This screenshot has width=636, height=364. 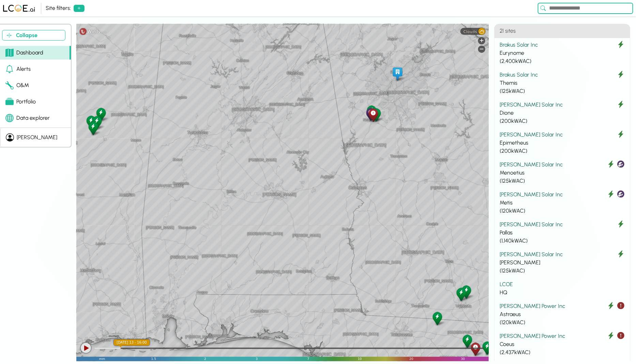 I want to click on div: Metis, so click(x=562, y=203).